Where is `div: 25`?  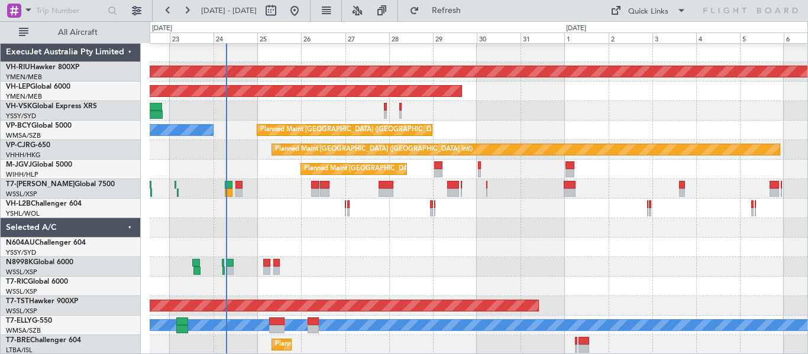
div: 25 is located at coordinates (279, 38).